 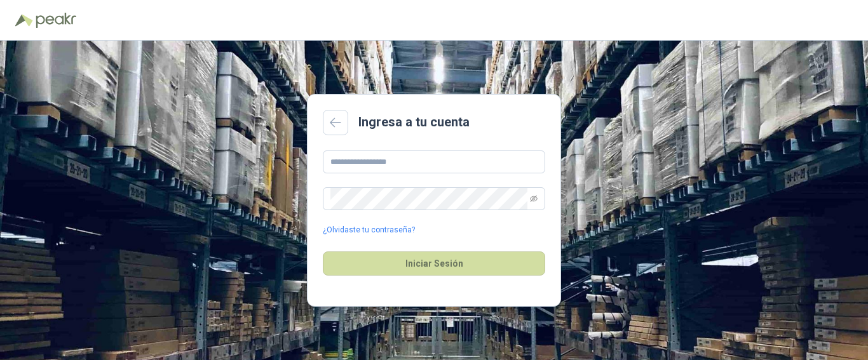 What do you see at coordinates (534, 199) in the screenshot?
I see `span: eye-invisible` at bounding box center [534, 199].